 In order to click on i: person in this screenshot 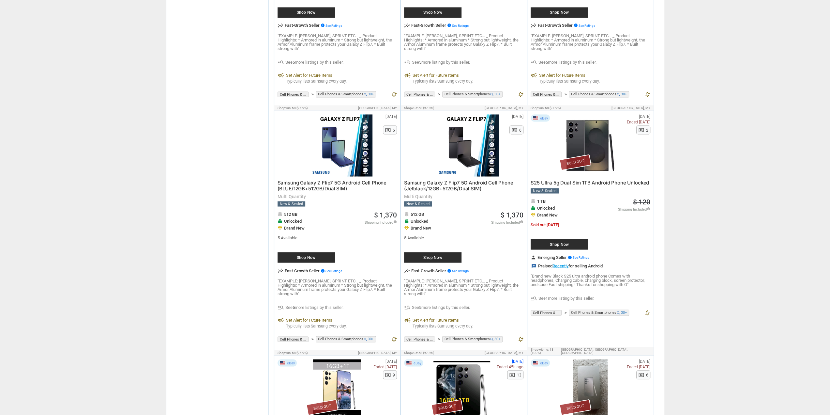, I will do `click(533, 257)`.